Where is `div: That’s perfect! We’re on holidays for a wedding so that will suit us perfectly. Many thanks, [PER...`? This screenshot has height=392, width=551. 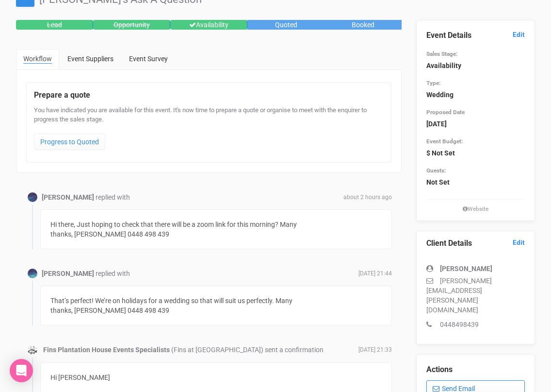
div: That’s perfect! We’re on holidays for a wedding so that will suit us perfectly. Many thanks, [PER... is located at coordinates (216, 305).